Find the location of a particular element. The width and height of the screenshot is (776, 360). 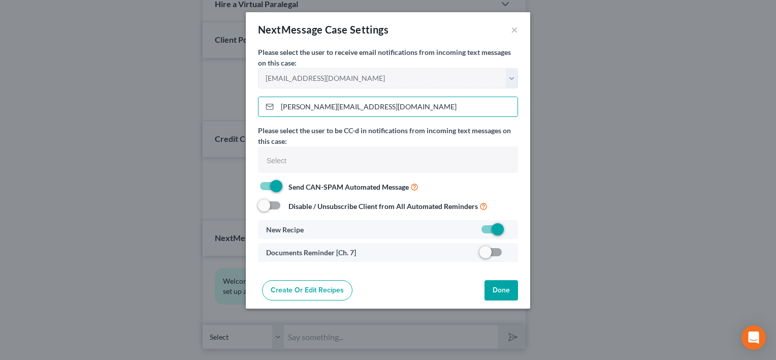

a: Create or Edit Recipes is located at coordinates (307, 290).